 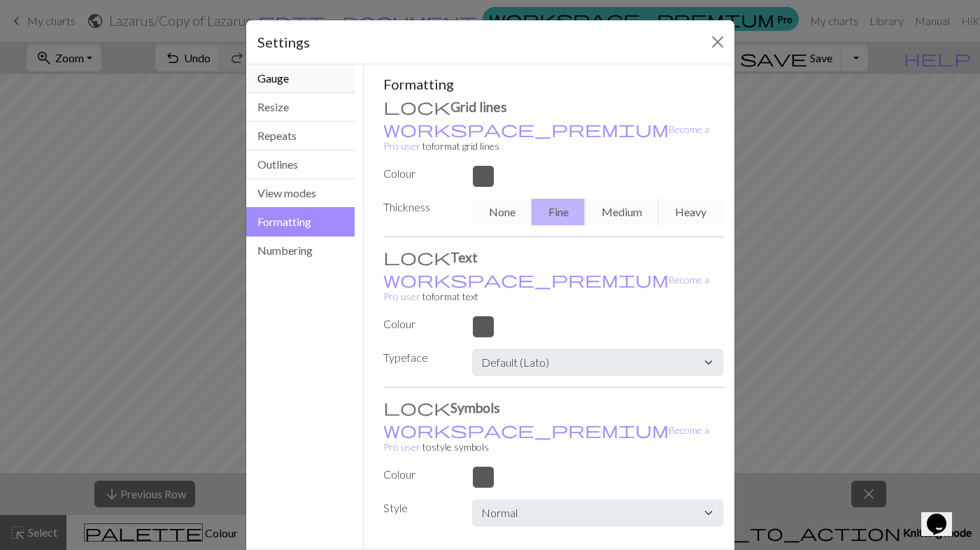 What do you see at coordinates (301, 164) in the screenshot?
I see `button: Outlines` at bounding box center [301, 164].